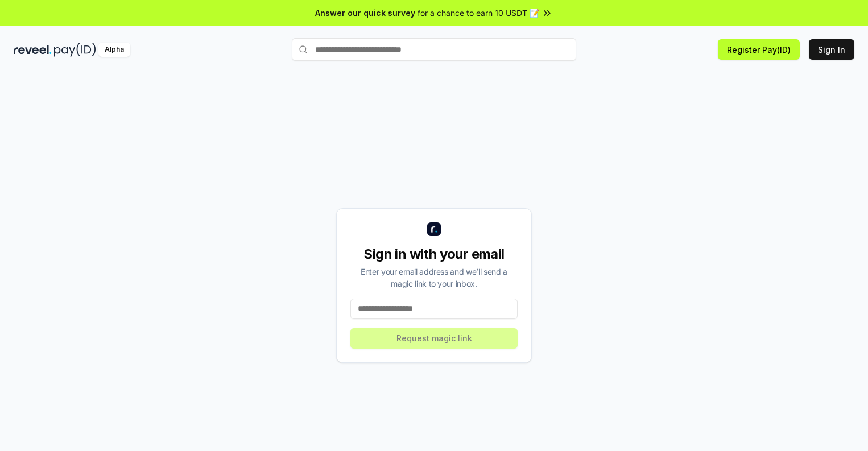 This screenshot has width=868, height=451. Describe the element at coordinates (434, 255) in the screenshot. I see `div: Sign in with your email` at that location.